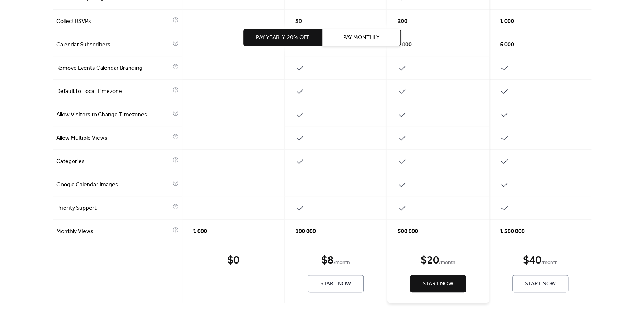 The height and width of the screenshot is (316, 644). I want to click on span: Default to Local Timezone, so click(114, 92).